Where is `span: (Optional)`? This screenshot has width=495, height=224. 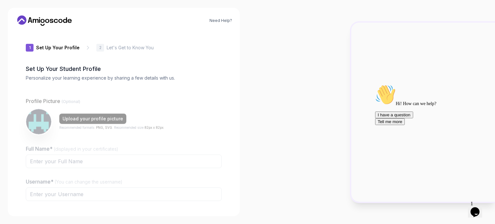 span: (Optional) is located at coordinates (71, 101).